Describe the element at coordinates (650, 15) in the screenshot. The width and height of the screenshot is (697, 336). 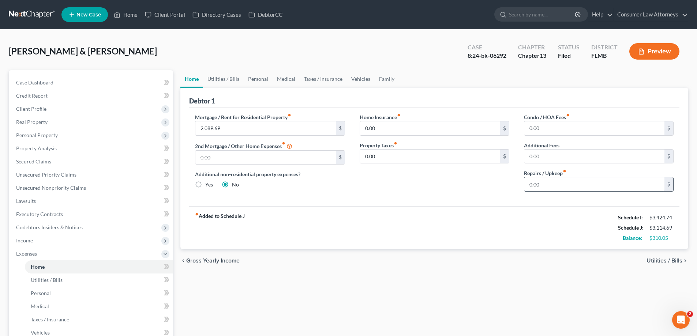
I see `a: Consumer Law Attorneys` at that location.